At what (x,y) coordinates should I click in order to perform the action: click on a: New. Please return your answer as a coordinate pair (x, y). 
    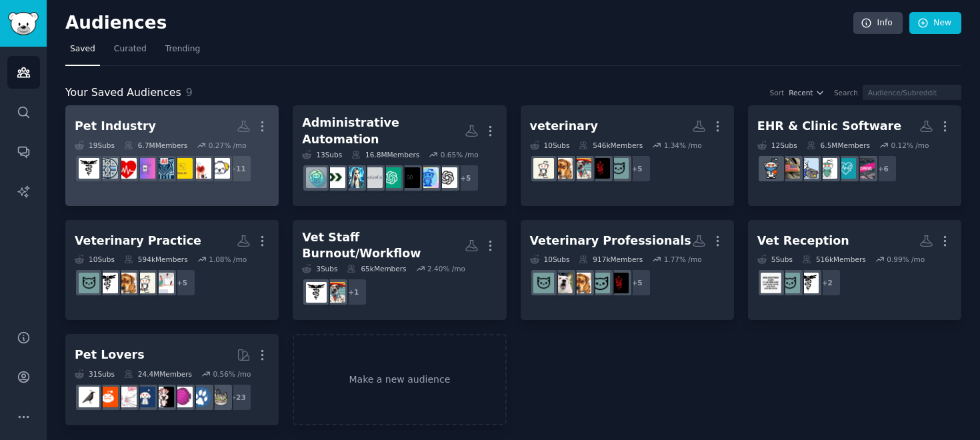
    Looking at the image, I should click on (935, 23).